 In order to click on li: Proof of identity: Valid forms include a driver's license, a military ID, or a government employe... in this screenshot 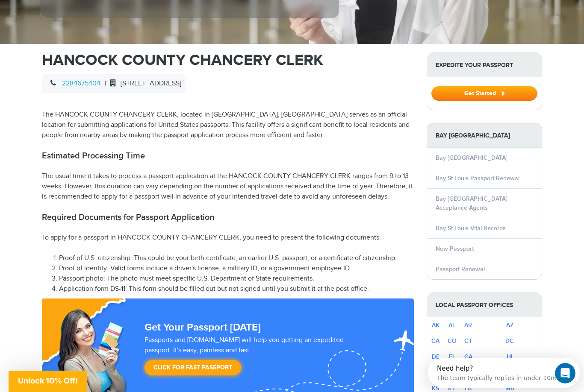, I will do `click(236, 268)`.